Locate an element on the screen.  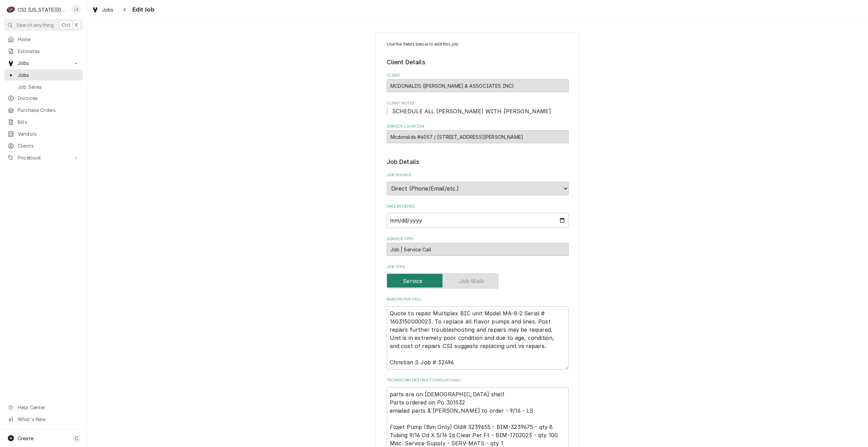
textarea: Quote to repair Multiplex BIC unit Model MA-8-2 Serial # 1603150000023. To replace all flavor pum... is located at coordinates (477, 338).